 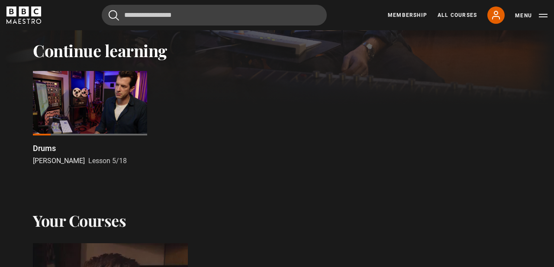 I want to click on h2: Continue learning, so click(x=277, y=51).